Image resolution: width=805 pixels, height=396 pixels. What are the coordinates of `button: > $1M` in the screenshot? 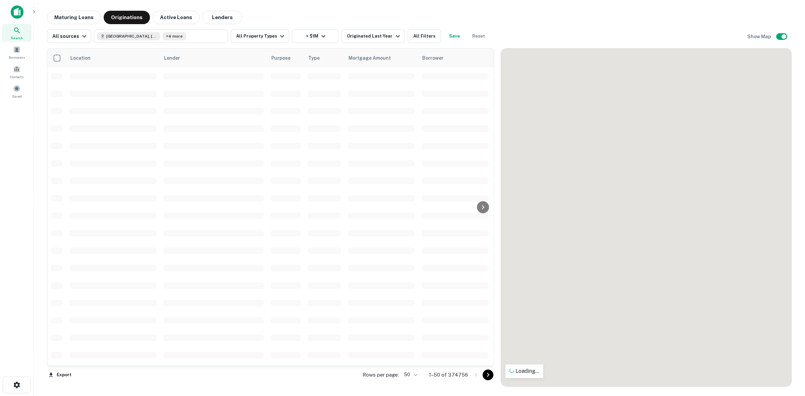 It's located at (315, 36).